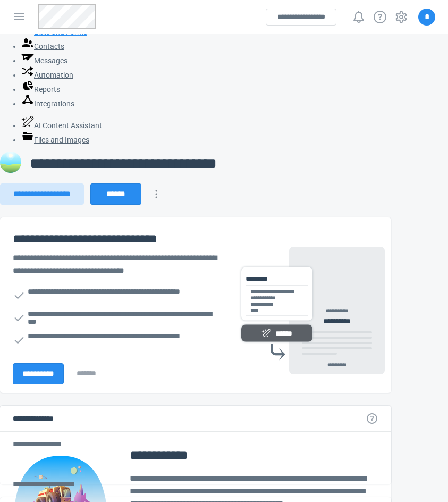  I want to click on span: Contacts, so click(49, 46).